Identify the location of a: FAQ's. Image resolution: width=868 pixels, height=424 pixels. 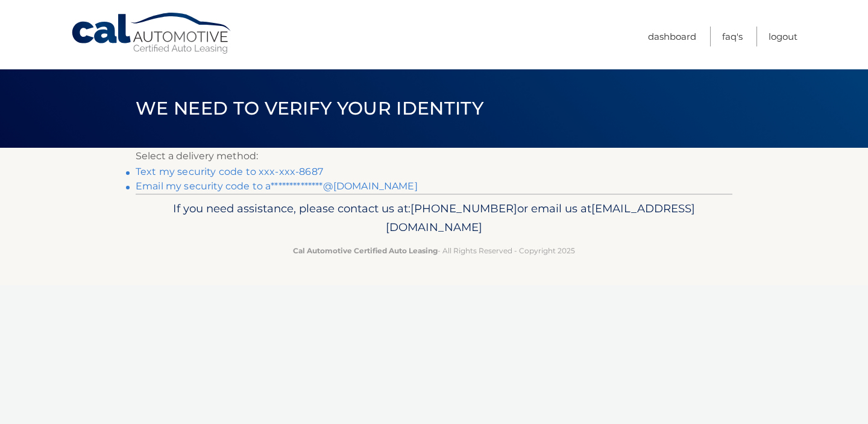
(732, 36).